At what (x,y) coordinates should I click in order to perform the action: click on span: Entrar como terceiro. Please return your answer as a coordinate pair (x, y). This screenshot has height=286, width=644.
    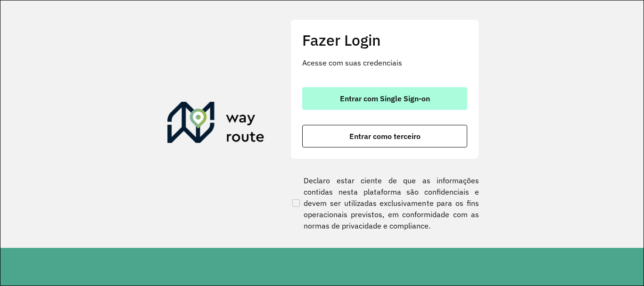
    Looking at the image, I should click on (385, 136).